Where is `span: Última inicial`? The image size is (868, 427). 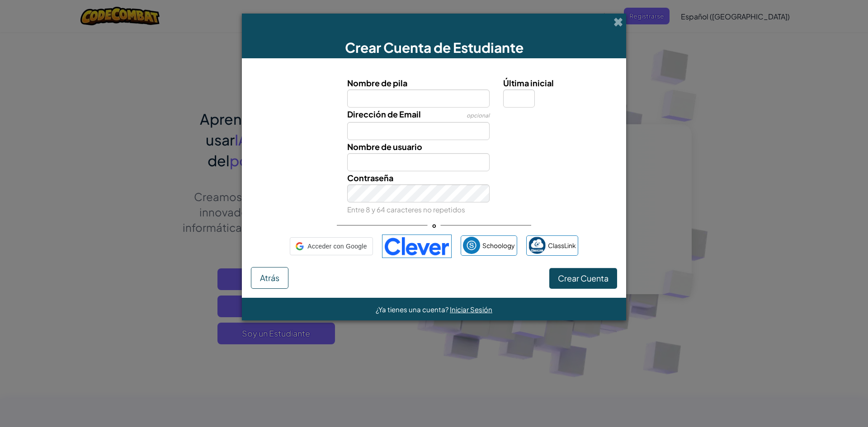
span: Última inicial is located at coordinates (529, 83).